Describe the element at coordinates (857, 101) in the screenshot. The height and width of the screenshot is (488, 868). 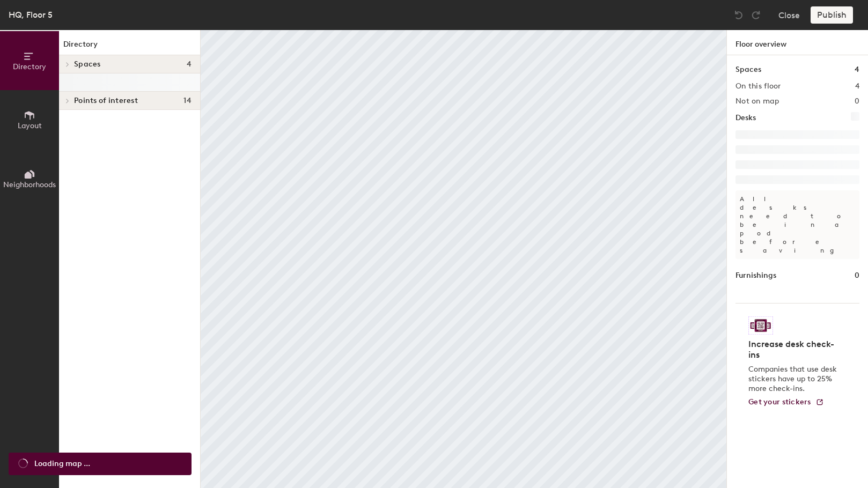
I see `h2: 0` at that location.